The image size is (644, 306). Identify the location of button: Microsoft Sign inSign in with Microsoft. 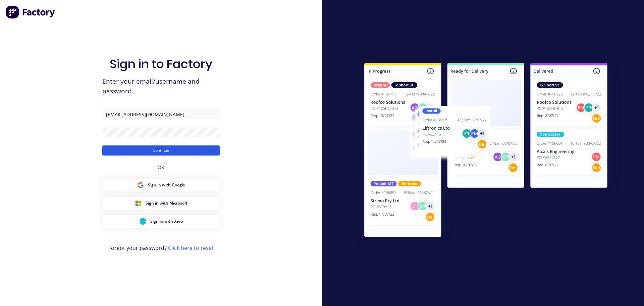
(161, 203).